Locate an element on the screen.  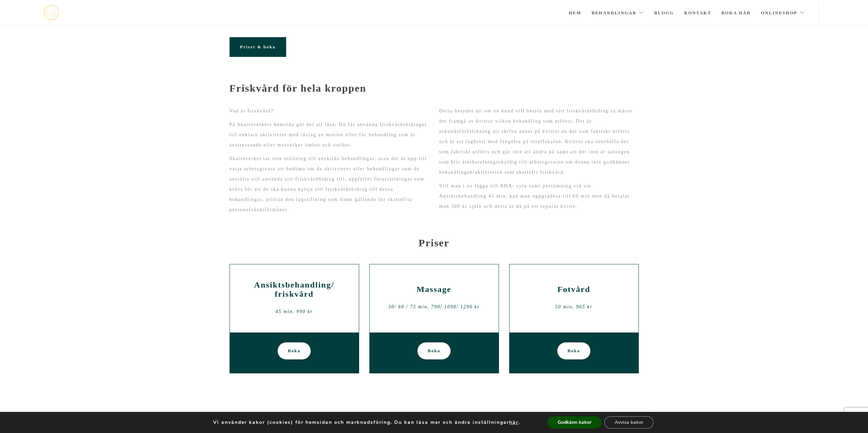
button: Avvisa kakor is located at coordinates (629, 422).